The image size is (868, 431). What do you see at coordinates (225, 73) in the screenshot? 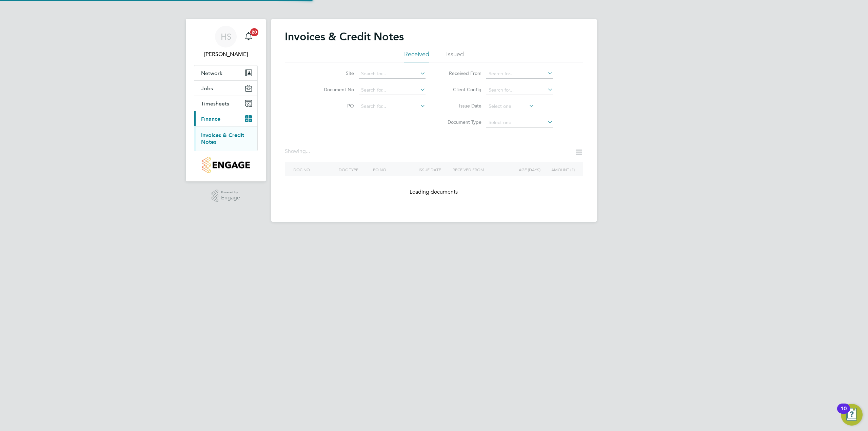
I see `button: Network` at bounding box center [225, 73].